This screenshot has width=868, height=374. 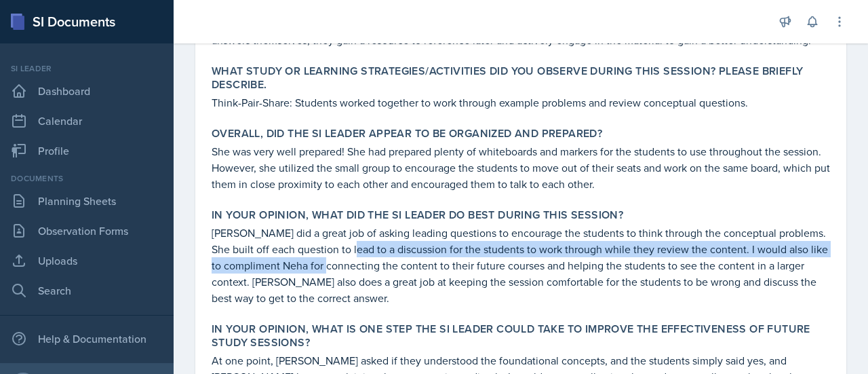 I want to click on a: Uploads, so click(x=87, y=261).